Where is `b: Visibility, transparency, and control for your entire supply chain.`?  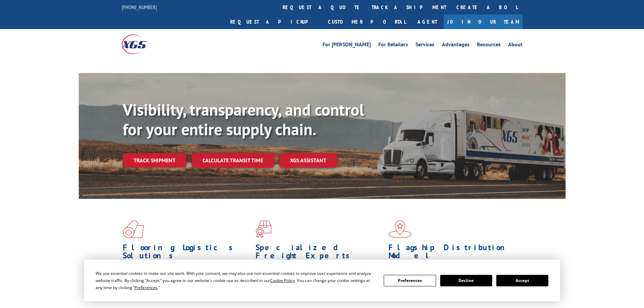
b: Visibility, transparency, and control for your entire supply chain. is located at coordinates (243, 119).